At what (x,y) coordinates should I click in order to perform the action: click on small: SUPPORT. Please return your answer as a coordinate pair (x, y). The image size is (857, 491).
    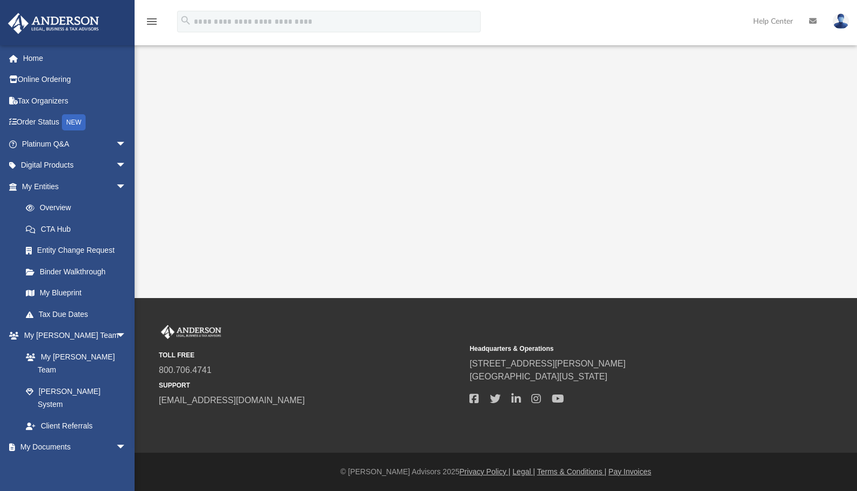
    Looking at the image, I should click on (310, 385).